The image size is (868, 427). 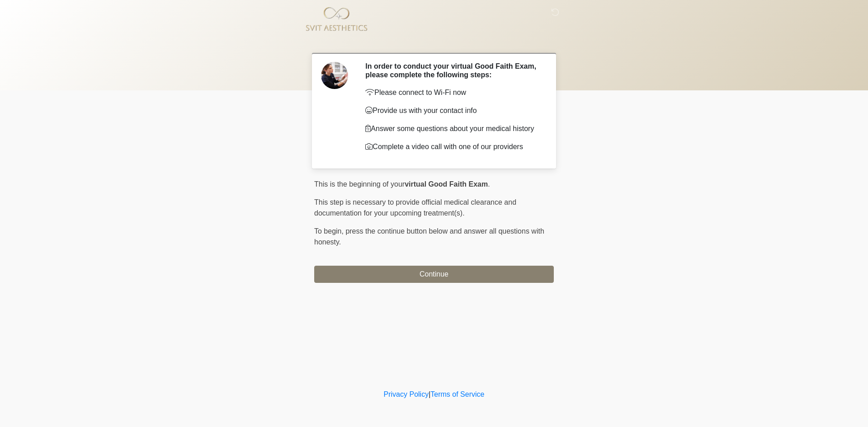 I want to click on p: Provide us with your contact info, so click(x=453, y=111).